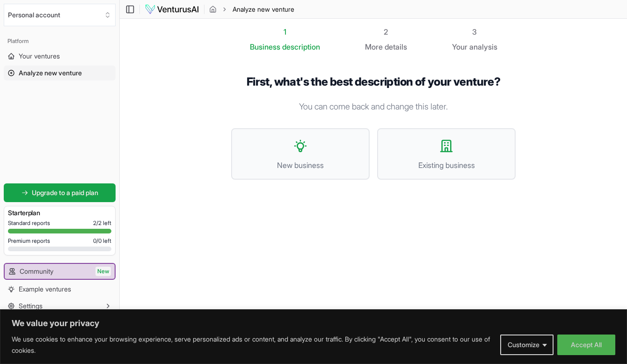  I want to click on nav: breadcrumb, so click(252, 9).